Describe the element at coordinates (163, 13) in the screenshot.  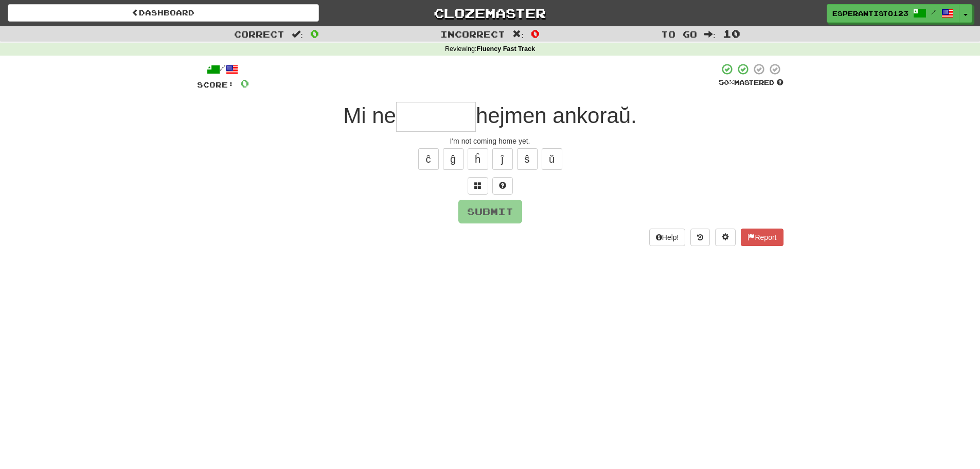
I see `a: Dashboard` at that location.